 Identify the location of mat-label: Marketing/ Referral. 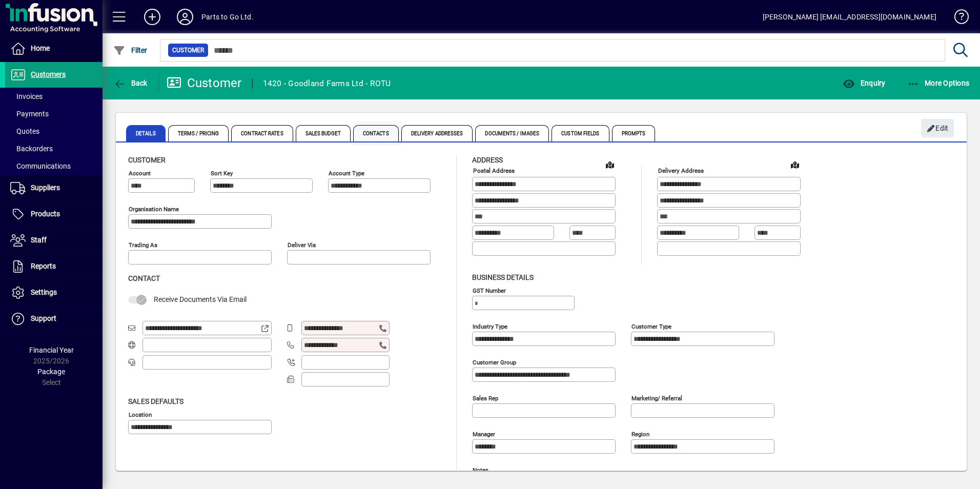
(657, 398).